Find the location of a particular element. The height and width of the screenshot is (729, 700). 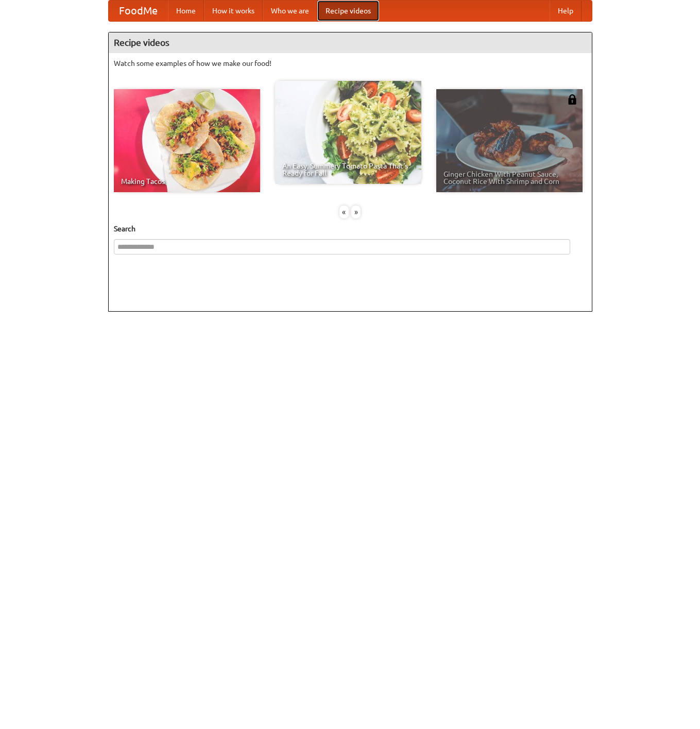

a: Recipe videos is located at coordinates (348, 10).